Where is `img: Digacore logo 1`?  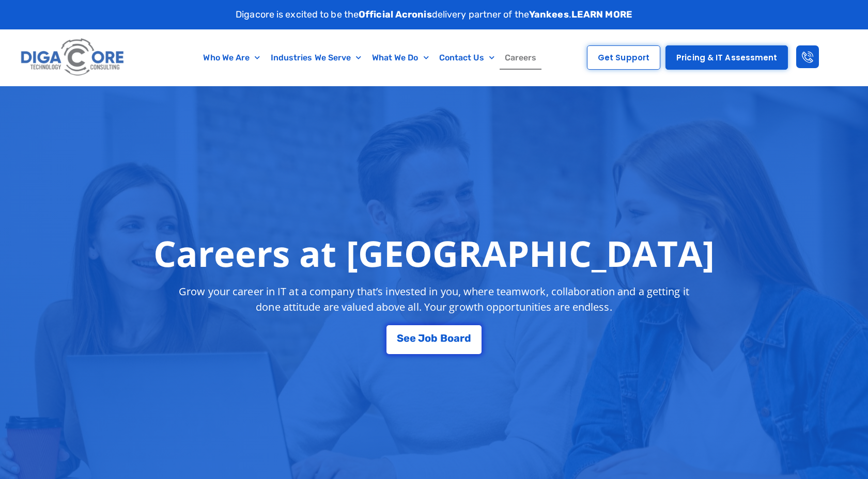
img: Digacore logo 1 is located at coordinates (73, 57).